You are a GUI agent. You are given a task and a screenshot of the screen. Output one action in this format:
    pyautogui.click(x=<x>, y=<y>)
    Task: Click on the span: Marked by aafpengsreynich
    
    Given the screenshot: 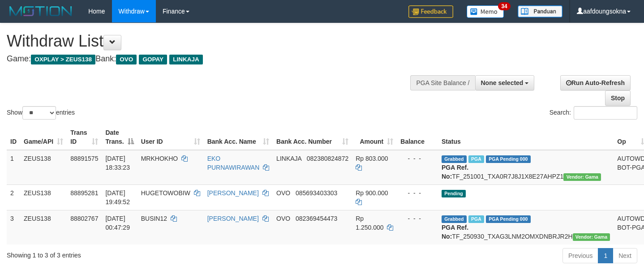 What is the action you would take?
    pyautogui.click(x=476, y=159)
    